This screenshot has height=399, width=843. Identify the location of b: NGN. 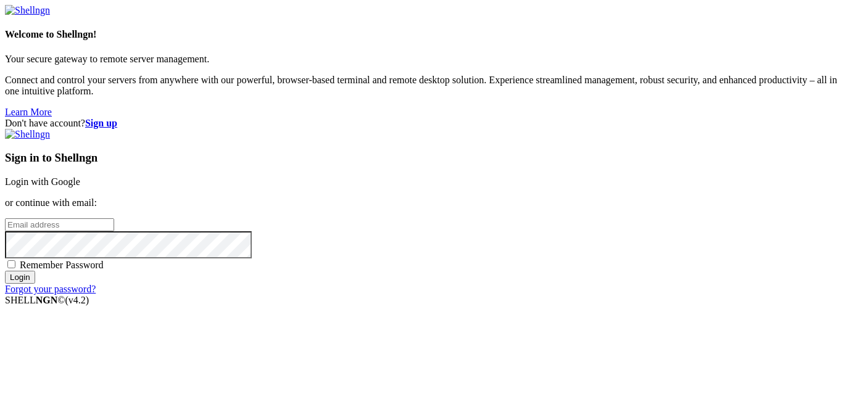
(47, 300).